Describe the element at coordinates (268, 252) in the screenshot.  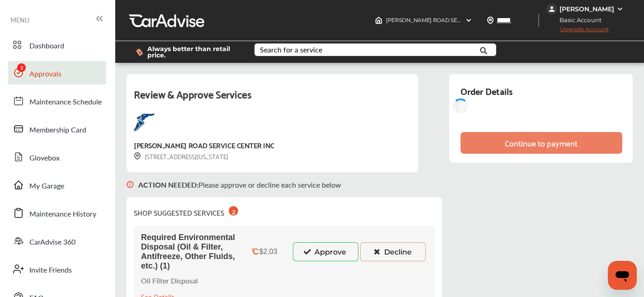
I see `div: $2.03` at that location.